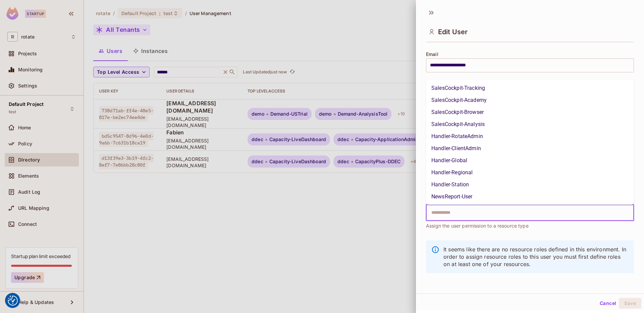  What do you see at coordinates (13, 300) in the screenshot?
I see `button: Consent Preferences` at bounding box center [13, 300].